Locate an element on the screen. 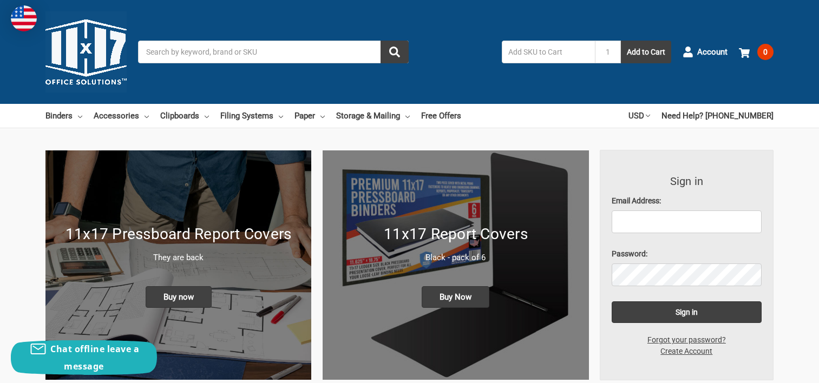  h3: Sign in is located at coordinates (687, 181).